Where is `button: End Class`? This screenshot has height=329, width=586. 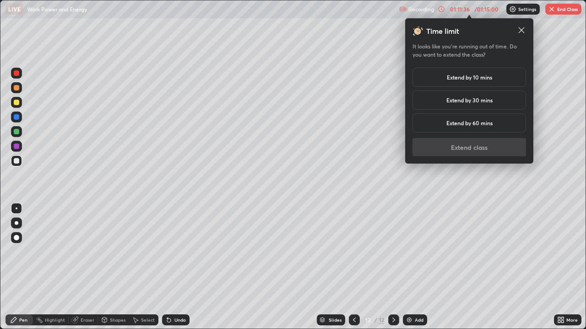
button: End Class is located at coordinates (563, 9).